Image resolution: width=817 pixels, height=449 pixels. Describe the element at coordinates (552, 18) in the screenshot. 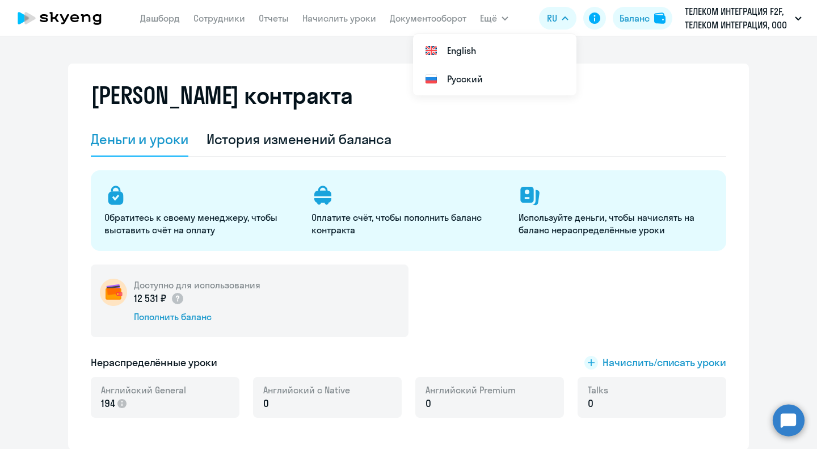

I see `span: RU` at that location.